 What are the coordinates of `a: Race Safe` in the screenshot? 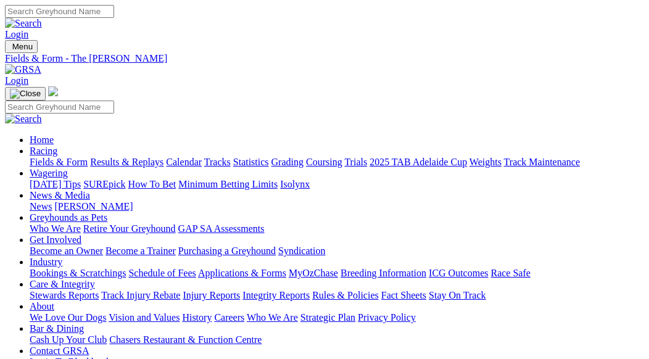 It's located at (510, 272).